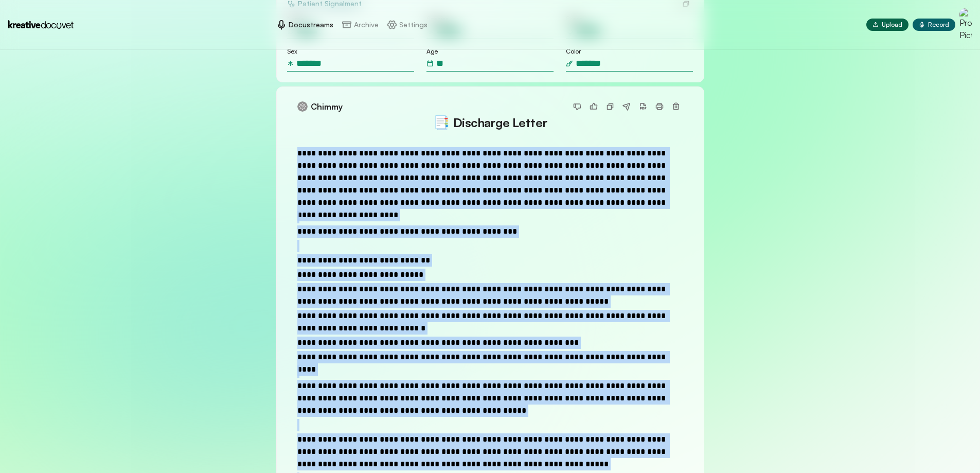 The image size is (980, 473). I want to click on button: Record, so click(933, 25).